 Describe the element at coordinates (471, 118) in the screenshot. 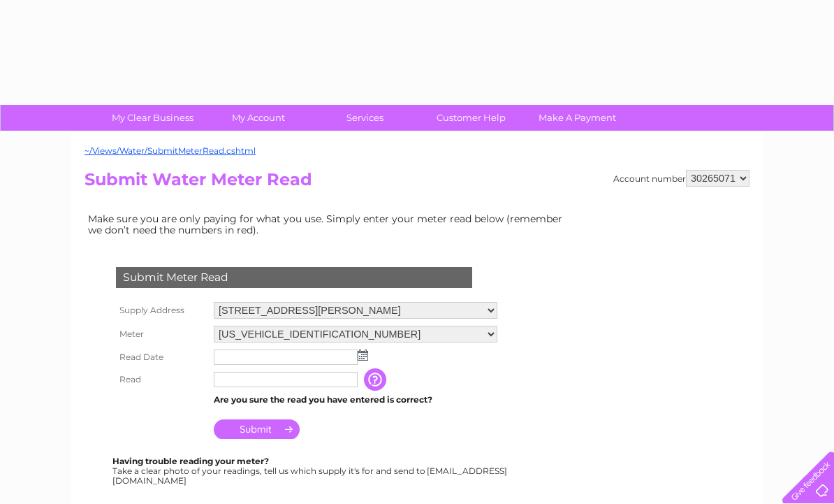

I see `a: Customer Help` at that location.